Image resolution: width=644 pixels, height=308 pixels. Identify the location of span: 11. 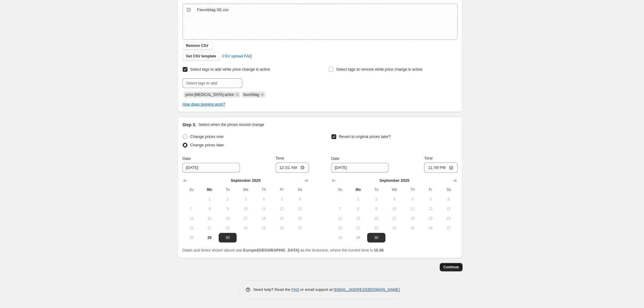
(263, 209).